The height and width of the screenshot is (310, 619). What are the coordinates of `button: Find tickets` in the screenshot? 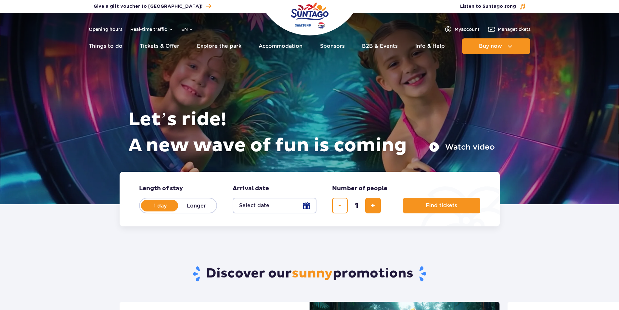 It's located at (441, 205).